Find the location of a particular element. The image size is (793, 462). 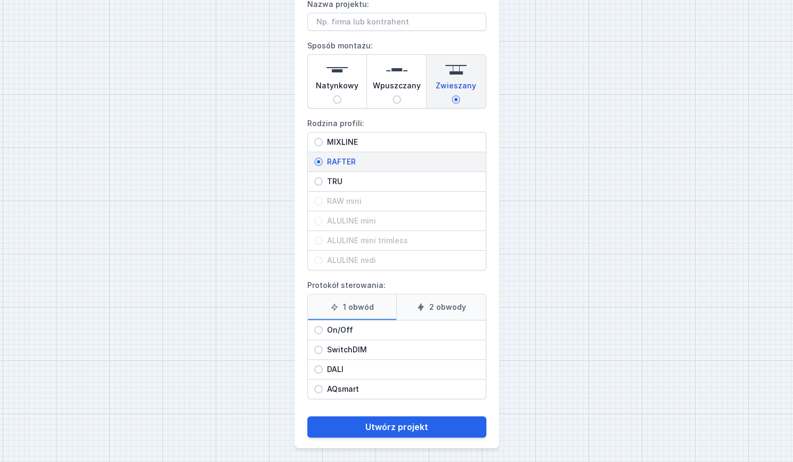

input: Natynkowy is located at coordinates (337, 100).